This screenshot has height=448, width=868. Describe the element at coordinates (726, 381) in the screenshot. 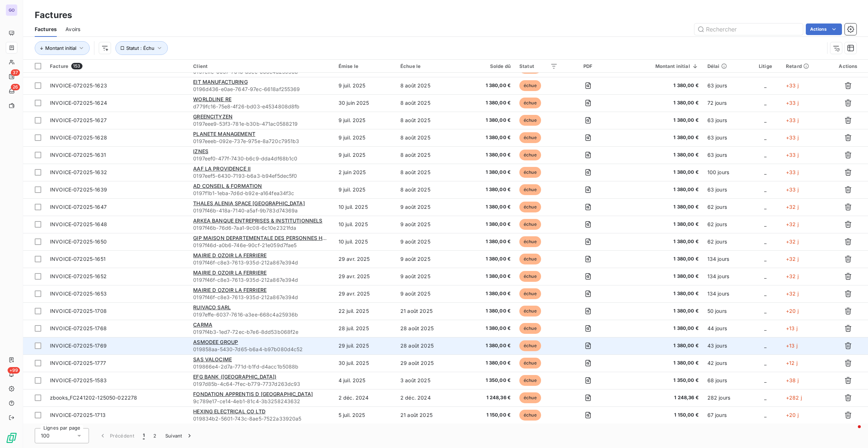

I see `td: 68 jours` at that location.